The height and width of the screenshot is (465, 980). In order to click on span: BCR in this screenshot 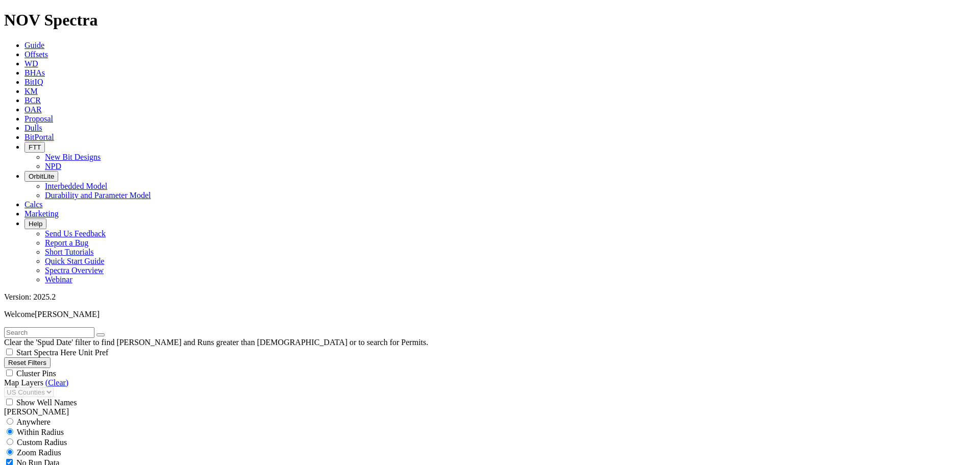, I will do `click(33, 100)`.